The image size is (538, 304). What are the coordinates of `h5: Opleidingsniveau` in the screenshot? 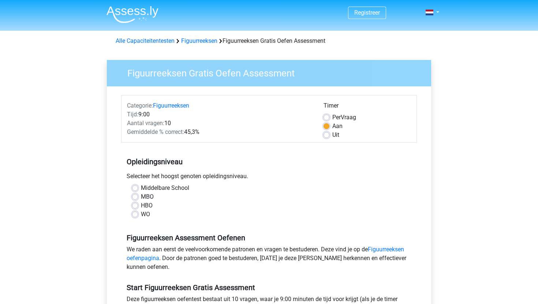 It's located at (269, 162).